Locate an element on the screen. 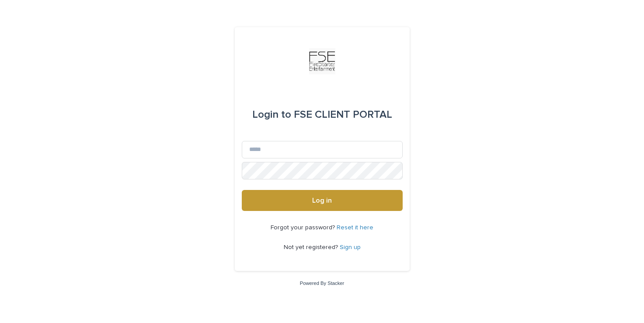 This screenshot has height=323, width=644. span: Forgot your password? is located at coordinates (303, 228).